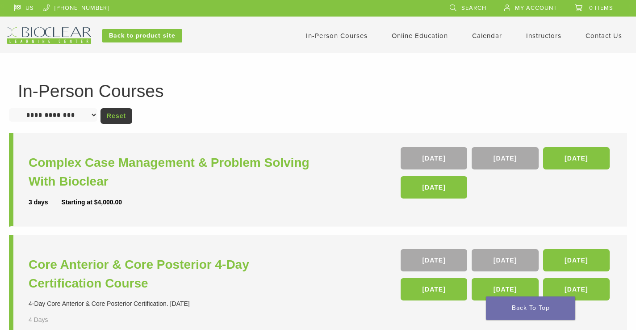 The image size is (636, 330). What do you see at coordinates (604, 36) in the screenshot?
I see `a: Contact Us` at bounding box center [604, 36].